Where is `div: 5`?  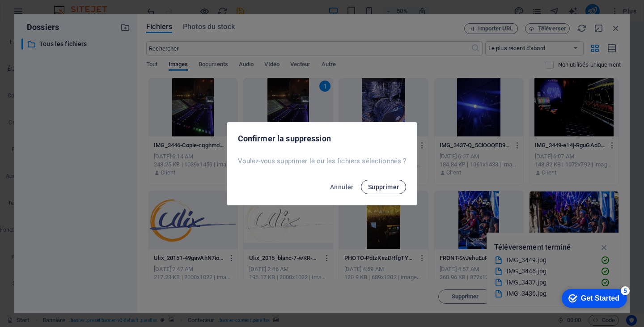 div: 5 is located at coordinates (70, 6).